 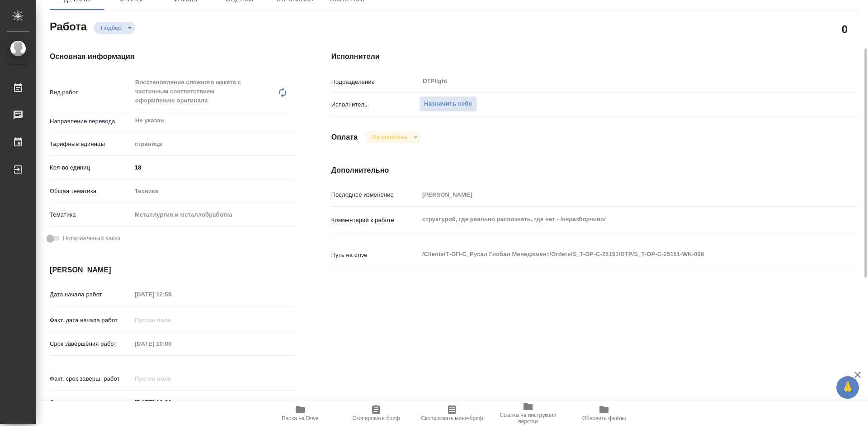 I want to click on p: Направление перевода, so click(x=91, y=121).